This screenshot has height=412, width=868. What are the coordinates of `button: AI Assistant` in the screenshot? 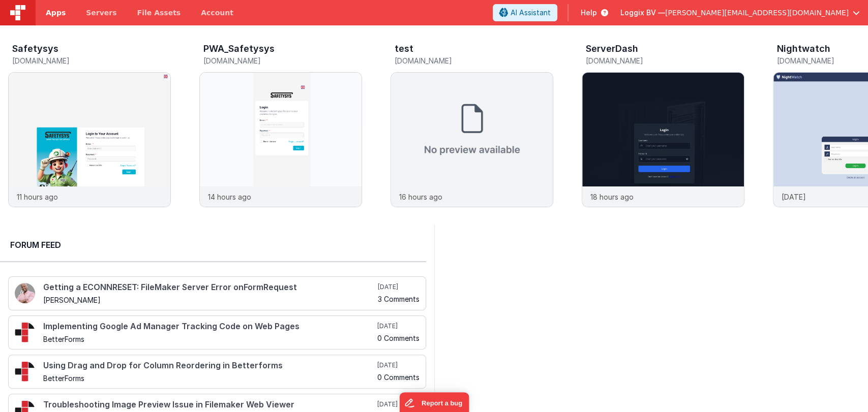 It's located at (524, 13).